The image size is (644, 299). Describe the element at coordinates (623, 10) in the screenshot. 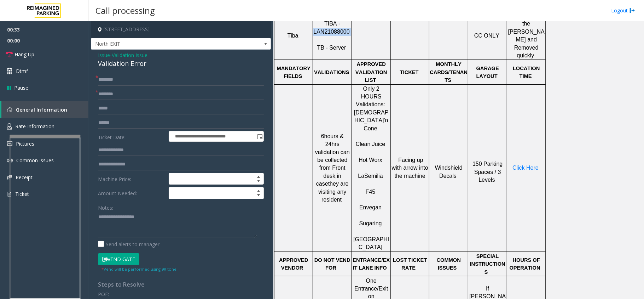

I see `a: Logout` at that location.